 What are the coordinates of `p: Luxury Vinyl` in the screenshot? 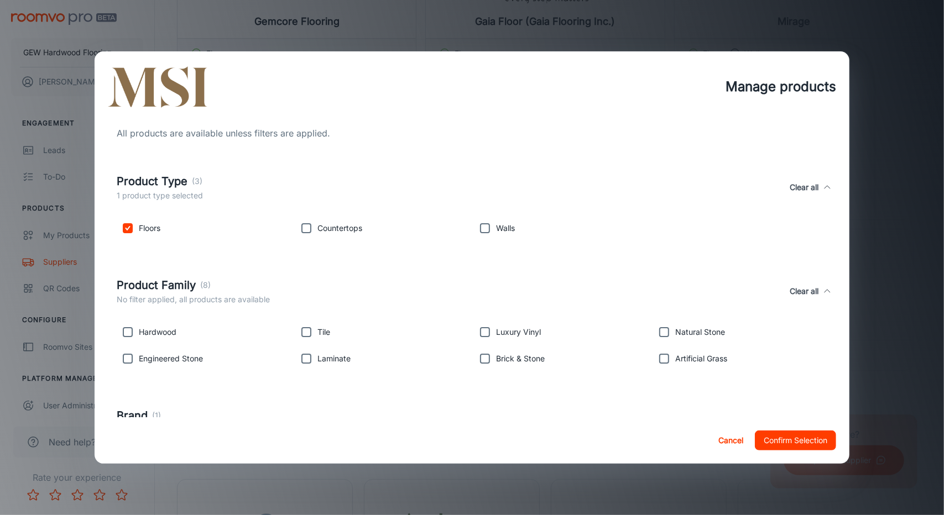 It's located at (518, 332).